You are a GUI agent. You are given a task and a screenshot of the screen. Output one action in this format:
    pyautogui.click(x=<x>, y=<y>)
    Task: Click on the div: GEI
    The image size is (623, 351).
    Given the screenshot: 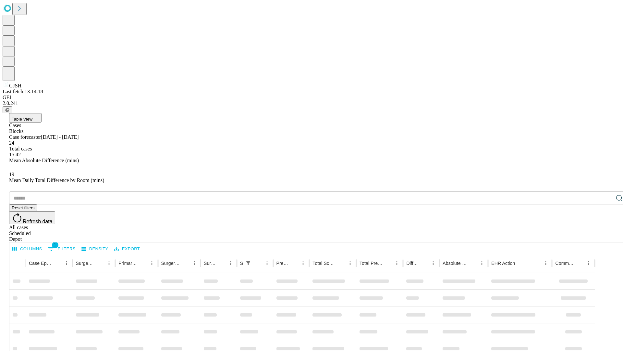 What is the action you would take?
    pyautogui.click(x=312, y=97)
    